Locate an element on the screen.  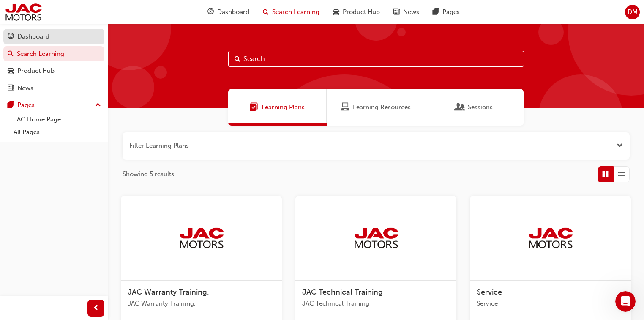
button: Open the filter is located at coordinates (620, 146).